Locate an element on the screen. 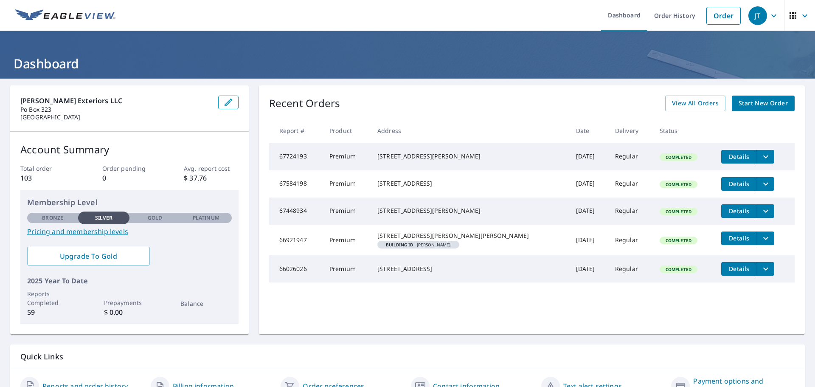 Image resolution: width=815 pixels, height=387 pixels. button: detailsBtn-66026026 is located at coordinates (739, 269).